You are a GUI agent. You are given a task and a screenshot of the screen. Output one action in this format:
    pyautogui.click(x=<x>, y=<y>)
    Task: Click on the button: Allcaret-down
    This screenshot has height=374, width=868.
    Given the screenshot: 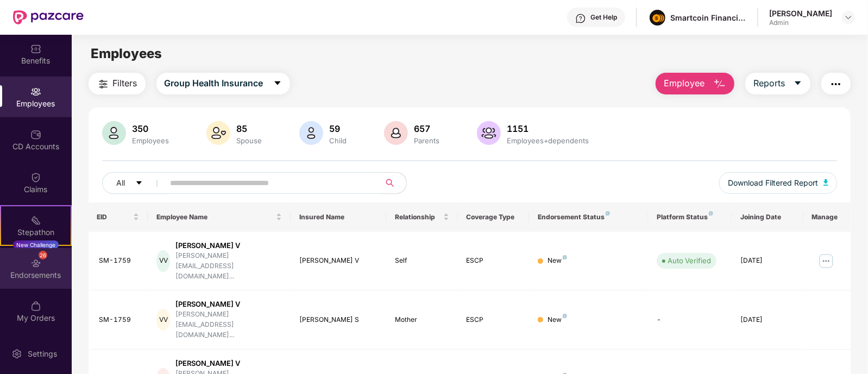 What is the action you would take?
    pyautogui.click(x=135, y=183)
    